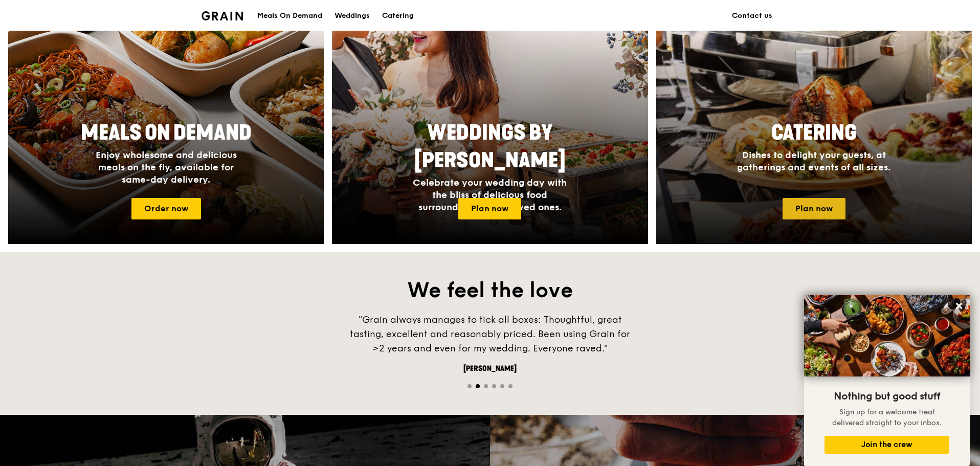  What do you see at coordinates (398, 16) in the screenshot?
I see `a: Catering` at bounding box center [398, 16].